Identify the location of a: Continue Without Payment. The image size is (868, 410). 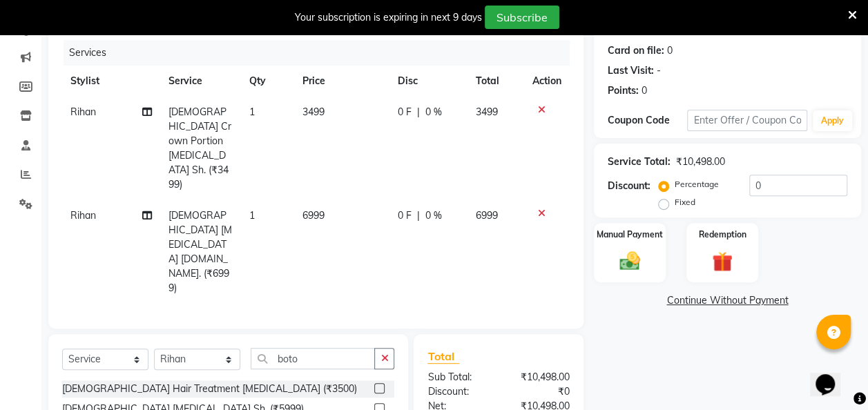
(727, 300).